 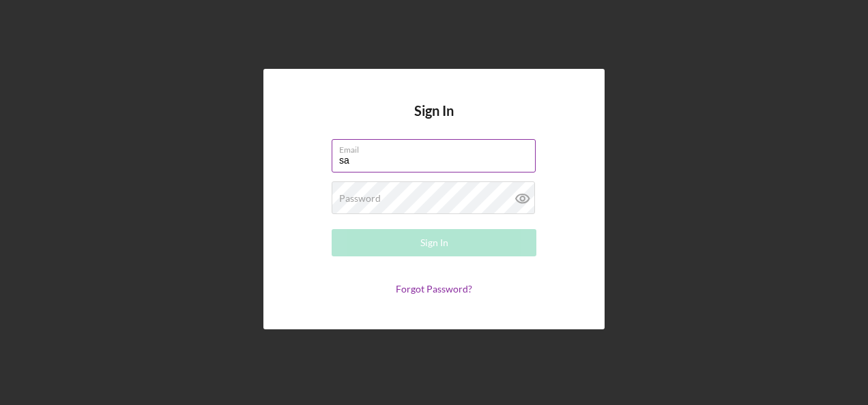 I want to click on label: Email, so click(x=437, y=147).